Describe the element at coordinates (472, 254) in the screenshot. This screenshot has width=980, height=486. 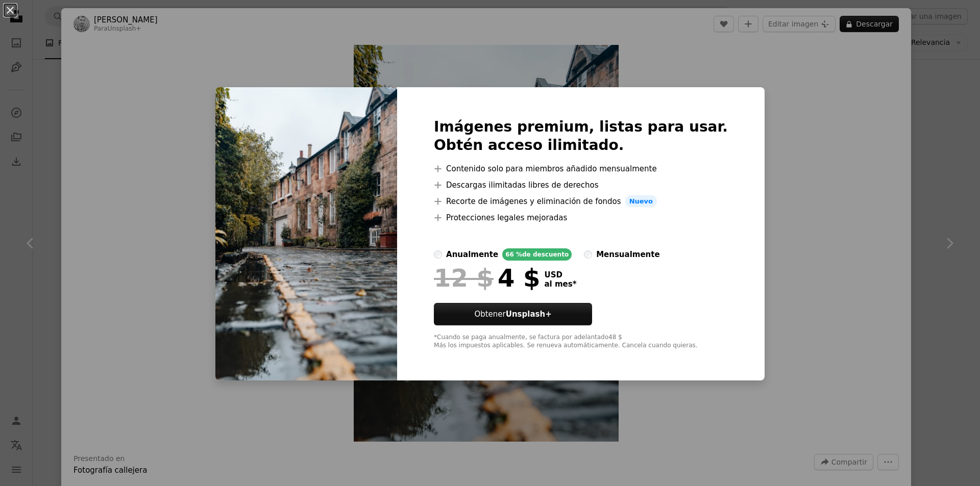
I see `div: anualmente` at that location.